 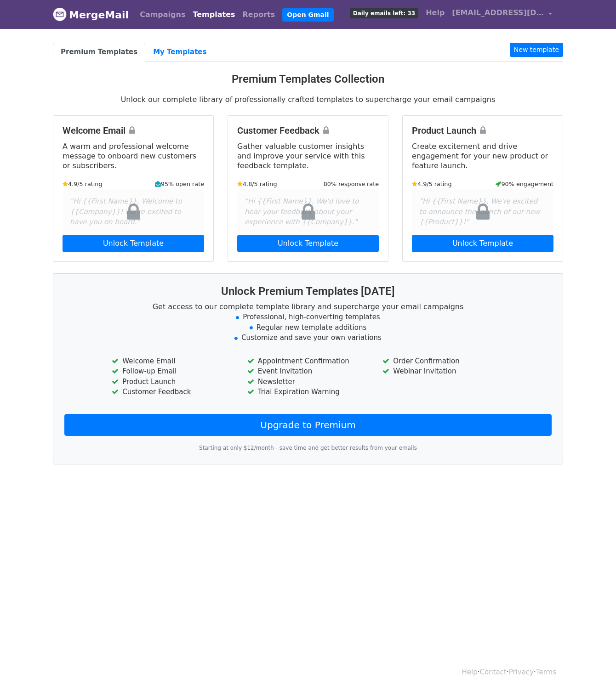 What do you see at coordinates (308, 425) in the screenshot?
I see `a: Upgrade to Premium` at bounding box center [308, 425].